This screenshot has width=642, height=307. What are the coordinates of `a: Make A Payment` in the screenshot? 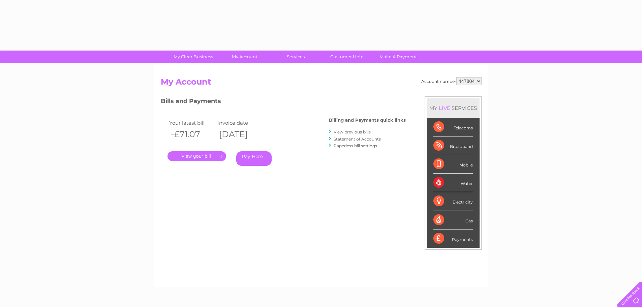 It's located at (398, 57).